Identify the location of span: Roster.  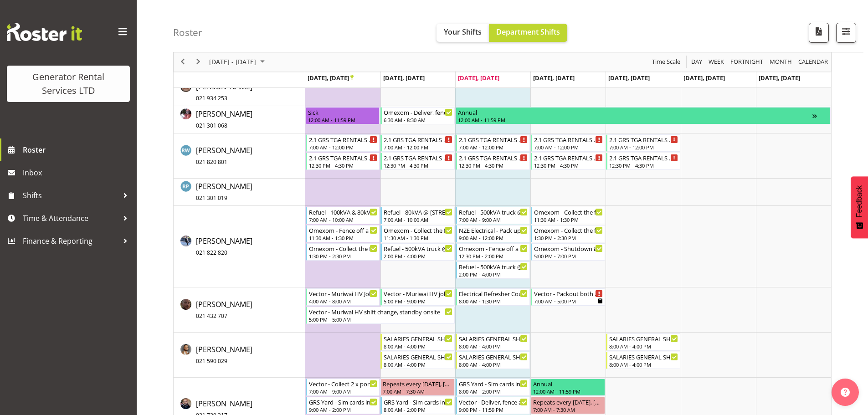
(78, 150).